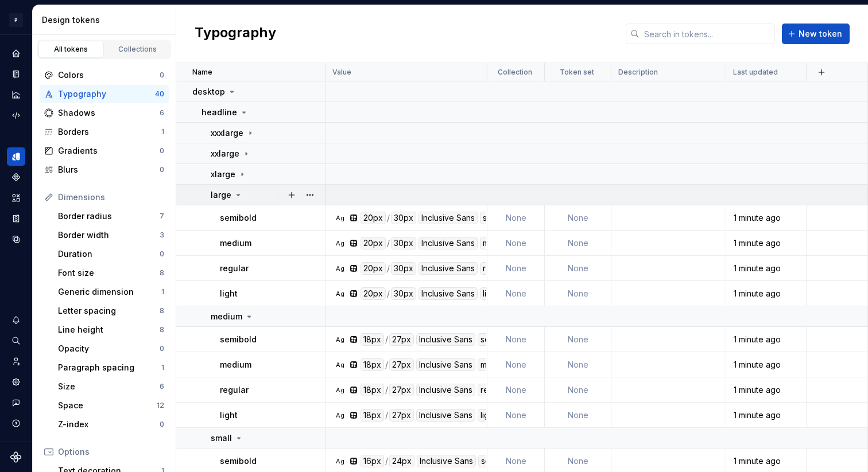  Describe the element at coordinates (820, 34) in the screenshot. I see `span: New token` at that location.